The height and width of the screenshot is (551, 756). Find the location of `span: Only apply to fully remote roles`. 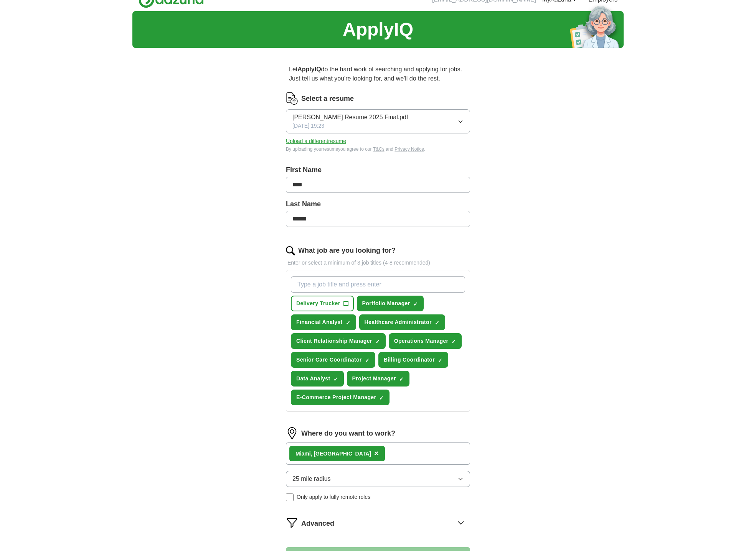

span: Only apply to fully remote roles is located at coordinates (333, 497).